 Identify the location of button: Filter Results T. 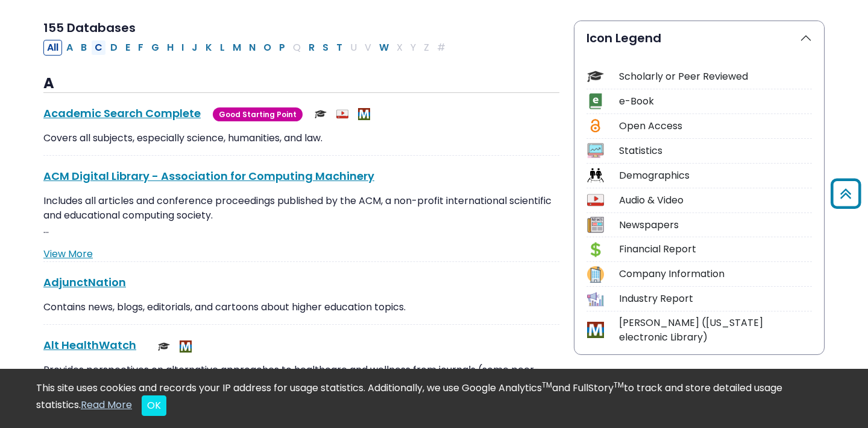
(339, 48).